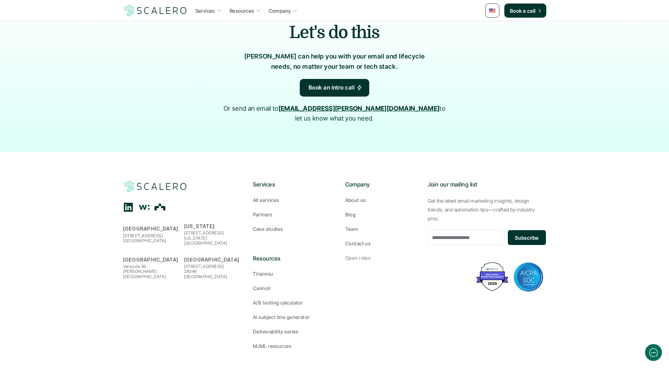  What do you see at coordinates (263, 274) in the screenshot?
I see `p: Tiramisu` at bounding box center [263, 274].